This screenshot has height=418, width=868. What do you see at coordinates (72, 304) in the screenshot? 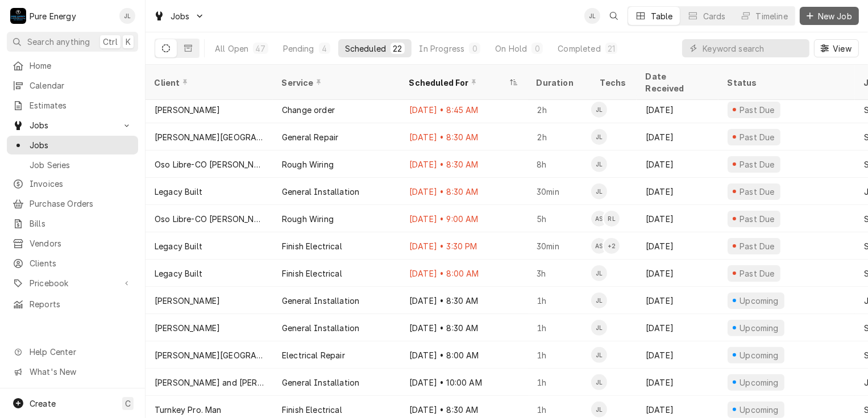
I see `a: Reports` at bounding box center [72, 304].